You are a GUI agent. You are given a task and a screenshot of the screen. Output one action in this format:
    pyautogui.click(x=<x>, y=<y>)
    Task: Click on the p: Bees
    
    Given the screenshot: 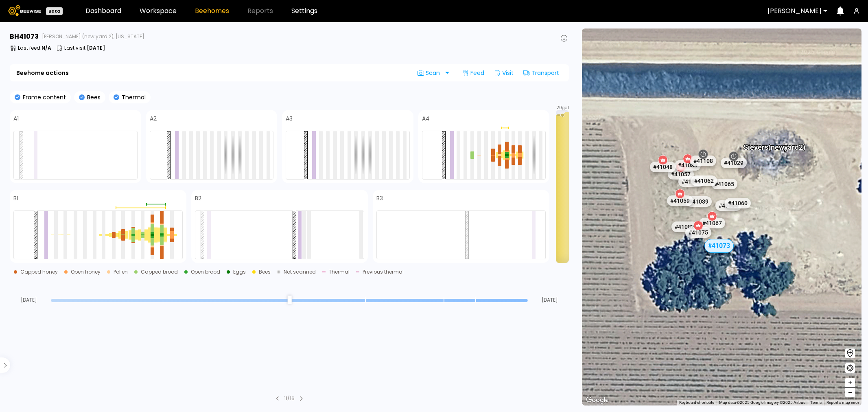 What is the action you would take?
    pyautogui.click(x=93, y=98)
    